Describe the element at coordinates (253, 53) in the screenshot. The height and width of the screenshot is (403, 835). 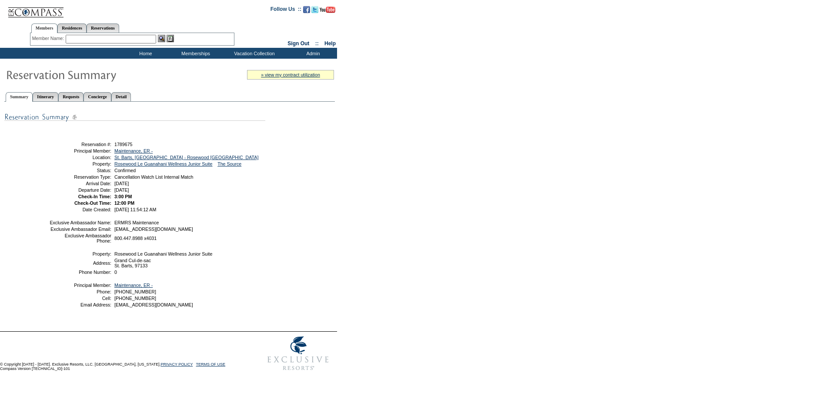
I see `td: Vacation Collection` at that location.